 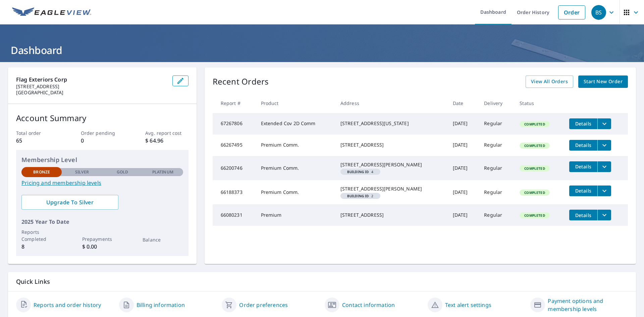 I want to click on th: Delivery, so click(x=496, y=103).